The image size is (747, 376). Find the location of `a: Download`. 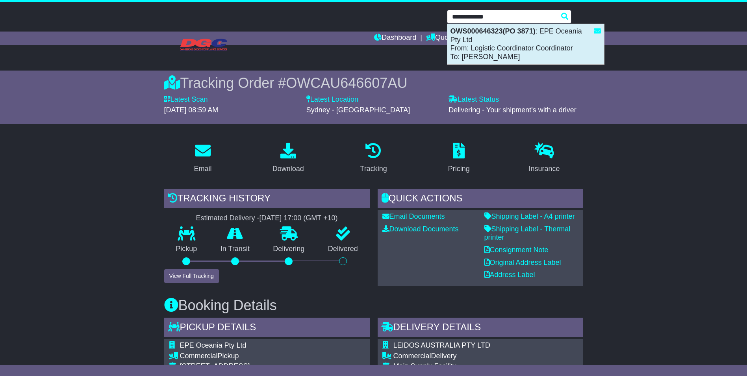

a: Download is located at coordinates (288, 158).